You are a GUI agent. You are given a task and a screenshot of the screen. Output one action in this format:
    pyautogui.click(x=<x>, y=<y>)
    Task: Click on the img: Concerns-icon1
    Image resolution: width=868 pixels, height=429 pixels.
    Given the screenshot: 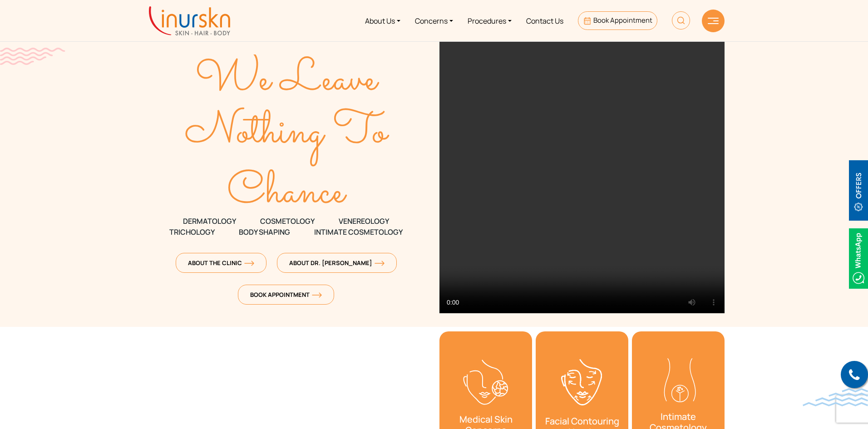 What is the action you would take?
    pyautogui.click(x=486, y=382)
    